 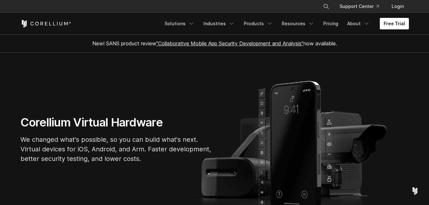 What do you see at coordinates (398, 6) in the screenshot?
I see `a: Login` at bounding box center [398, 6].